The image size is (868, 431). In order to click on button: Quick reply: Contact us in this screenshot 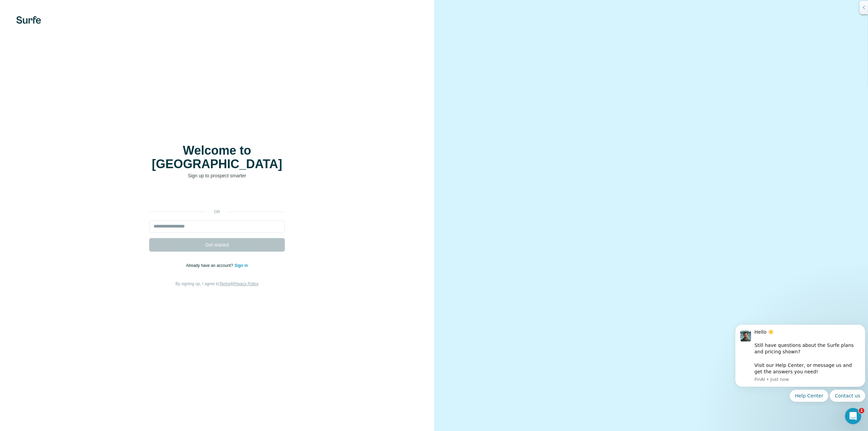, I will do `click(115, 77)`.